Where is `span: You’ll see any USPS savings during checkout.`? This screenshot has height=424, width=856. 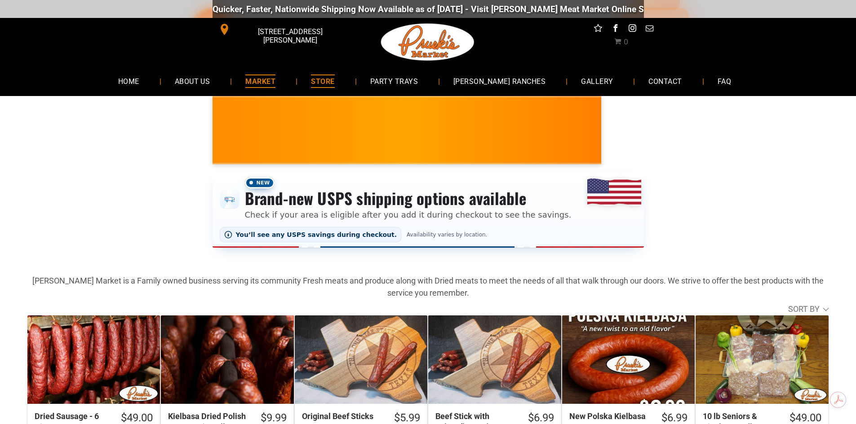
span: You’ll see any USPS savings during checkout. is located at coordinates (316, 235).